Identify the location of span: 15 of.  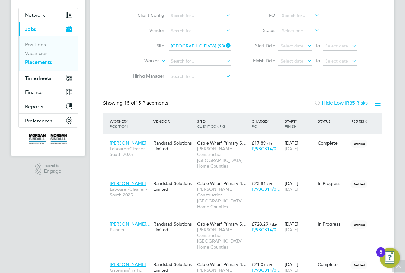
(130, 103).